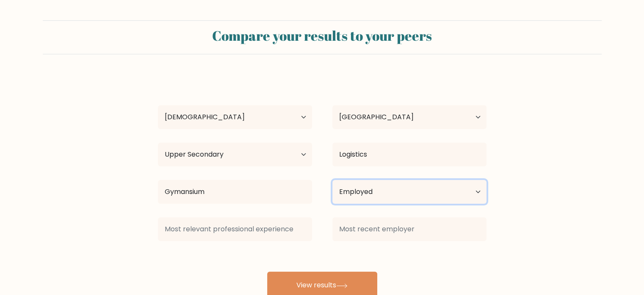  What do you see at coordinates (235, 229) in the screenshot?
I see `input: Most relevant professional experience` at bounding box center [235, 229].